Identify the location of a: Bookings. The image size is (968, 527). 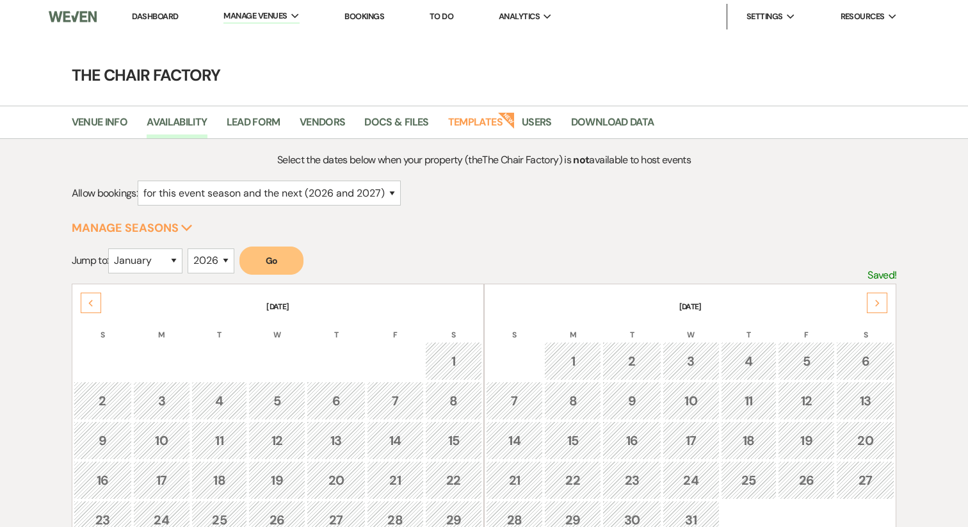
(364, 16).